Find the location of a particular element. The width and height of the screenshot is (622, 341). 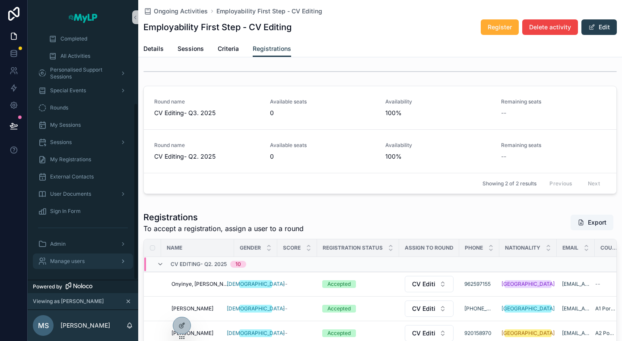

a: All Activities is located at coordinates (88, 56).